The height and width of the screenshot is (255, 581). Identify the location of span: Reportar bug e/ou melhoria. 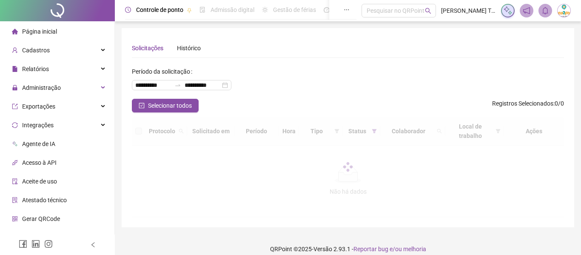
(390, 249).